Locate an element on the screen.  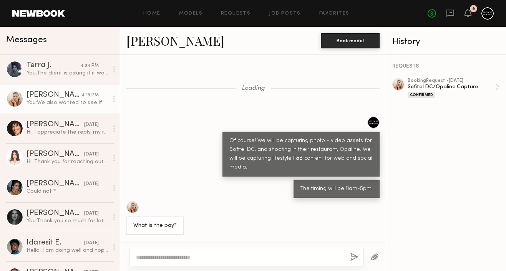
div: You: The client is asking if it would be possible for you to wear your hair in a slicked back low... is located at coordinates (67, 73).